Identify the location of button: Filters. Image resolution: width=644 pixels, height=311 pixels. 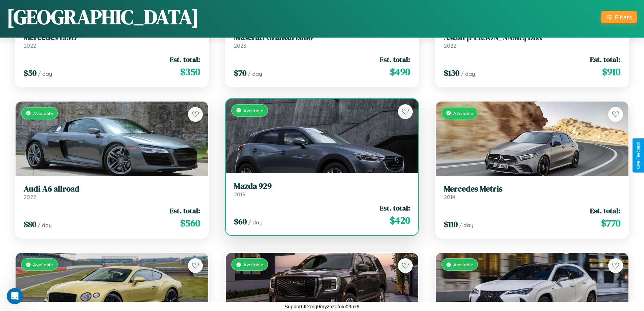
(619, 17).